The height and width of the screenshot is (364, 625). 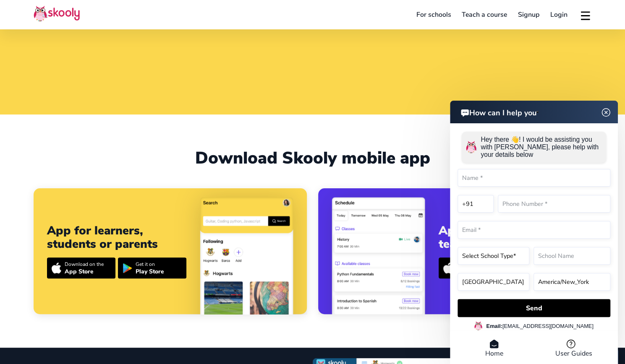 I want to click on div: Get it on, so click(x=149, y=264).